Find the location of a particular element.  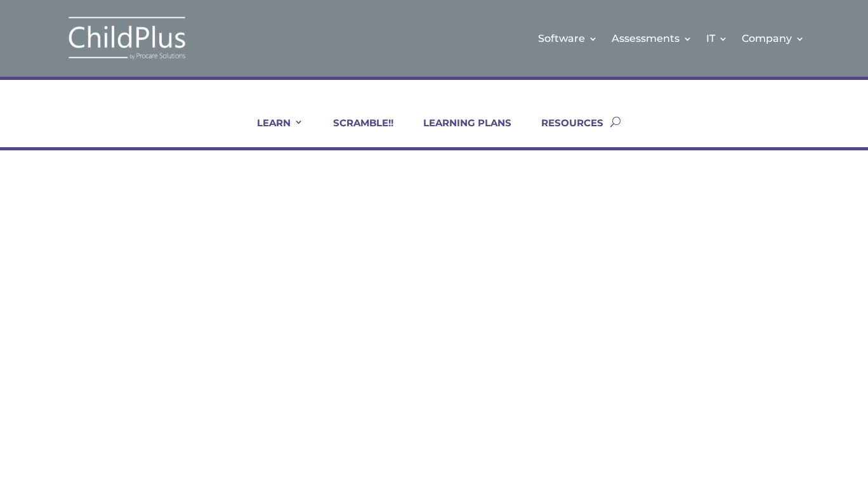

a: Assessments is located at coordinates (652, 38).